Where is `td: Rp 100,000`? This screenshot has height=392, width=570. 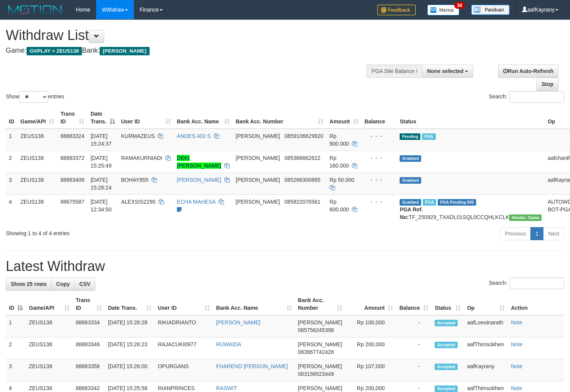
td: Rp 100,000 is located at coordinates (371, 326).